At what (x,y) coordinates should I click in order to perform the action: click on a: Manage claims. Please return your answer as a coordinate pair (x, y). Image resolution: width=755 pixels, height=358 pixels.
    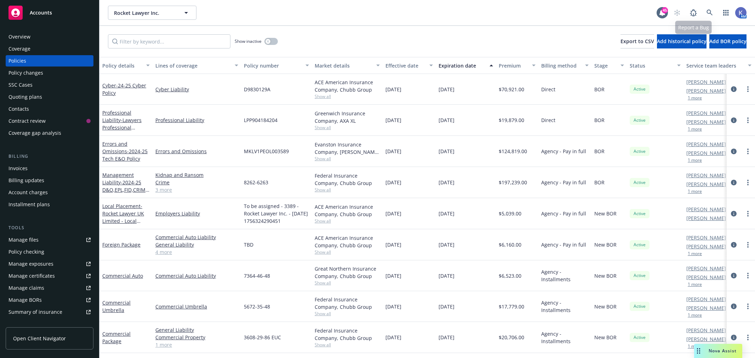
    Looking at the image, I should click on (50, 288).